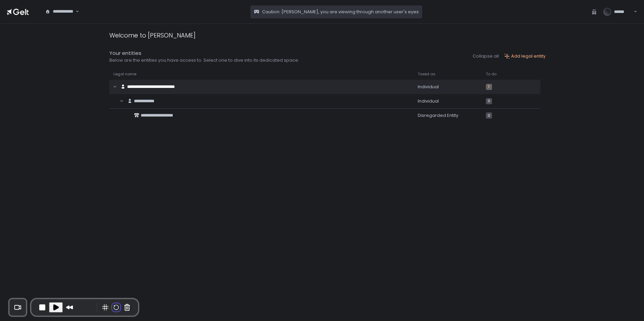 The width and height of the screenshot is (644, 321). I want to click on div: Search for option, so click(60, 12).